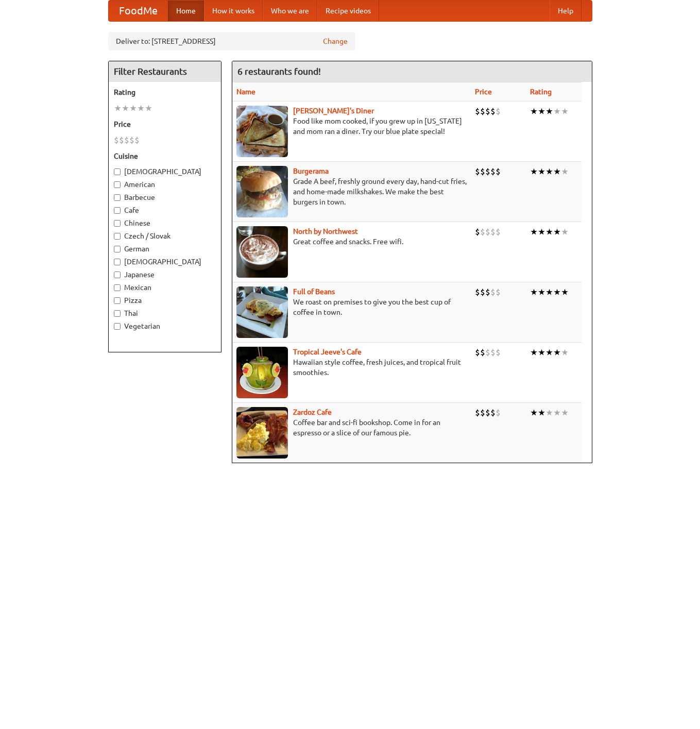 This screenshot has width=700, height=729. I want to click on a: Home, so click(186, 10).